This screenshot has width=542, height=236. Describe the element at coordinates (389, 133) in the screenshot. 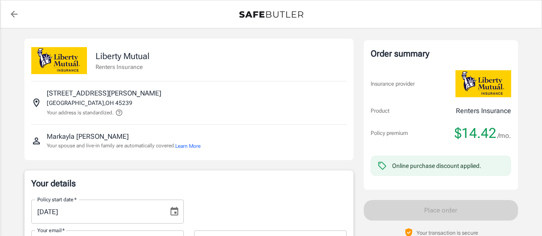

I see `p: Policy premium` at that location.